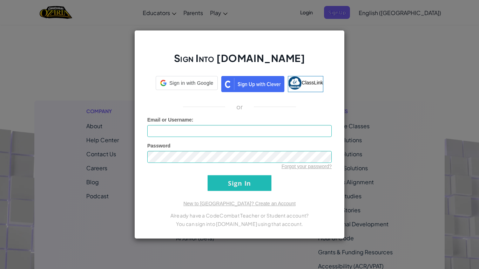 The width and height of the screenshot is (479, 269). I want to click on a: Sign in with Google, so click(186, 84).